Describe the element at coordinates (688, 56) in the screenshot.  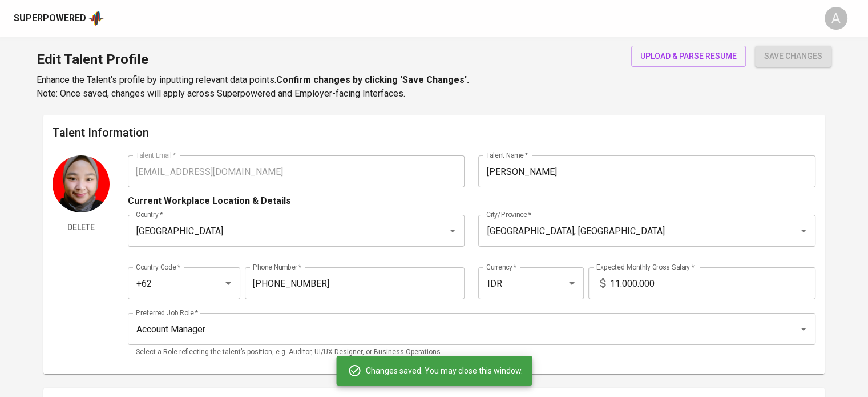
I see `button: upload & parse resume` at that location.